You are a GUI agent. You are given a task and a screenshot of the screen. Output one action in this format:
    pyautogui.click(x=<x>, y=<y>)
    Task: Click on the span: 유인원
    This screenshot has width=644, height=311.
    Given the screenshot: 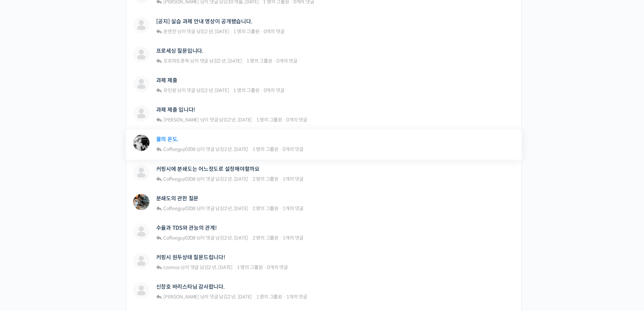 What is the action you would take?
    pyautogui.click(x=170, y=91)
    